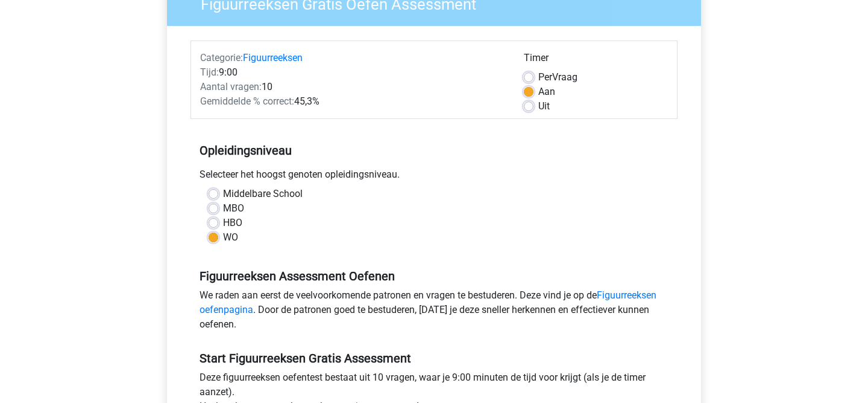 The height and width of the screenshot is (403, 868). What do you see at coordinates (234, 209) in the screenshot?
I see `label: MBO` at bounding box center [234, 209].